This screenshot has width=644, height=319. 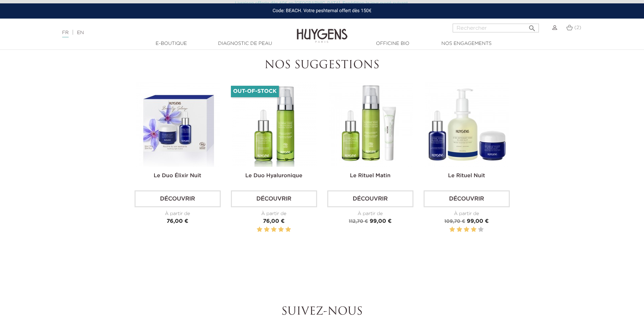 I want to click on a: Le Duo Élixir Nuit, so click(x=177, y=176).